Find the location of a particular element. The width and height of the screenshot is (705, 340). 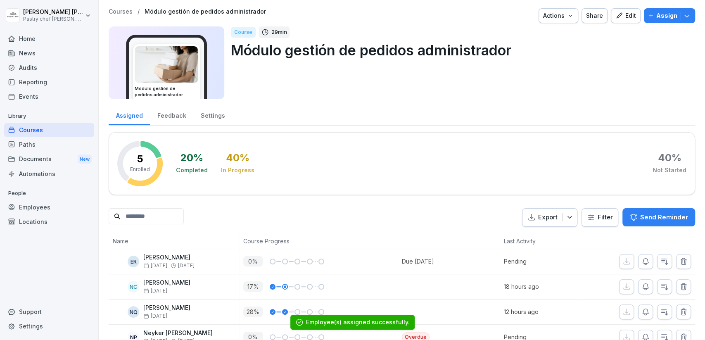

div: Feedback is located at coordinates (171, 114).